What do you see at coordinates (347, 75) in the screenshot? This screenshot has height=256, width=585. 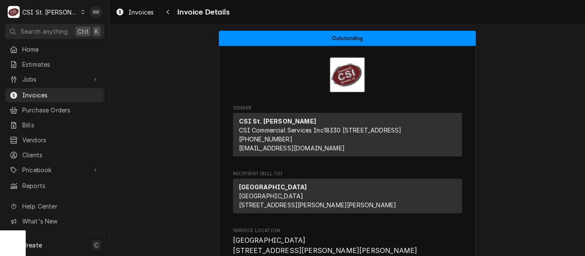 I see `img: Logo` at bounding box center [347, 75].